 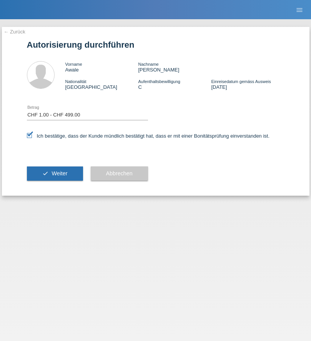 I want to click on span: Einreisedatum gemäss Ausweis, so click(x=241, y=82).